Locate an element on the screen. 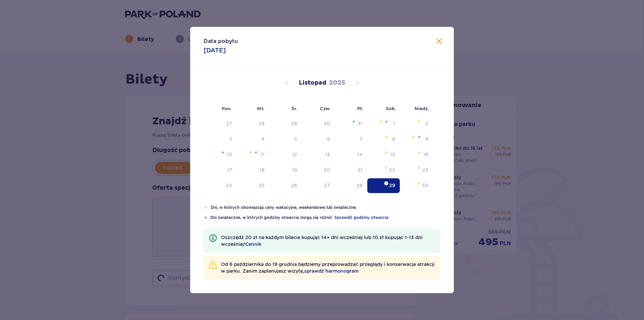 The width and height of the screenshot is (644, 320). small: Niedz. is located at coordinates (422, 108).